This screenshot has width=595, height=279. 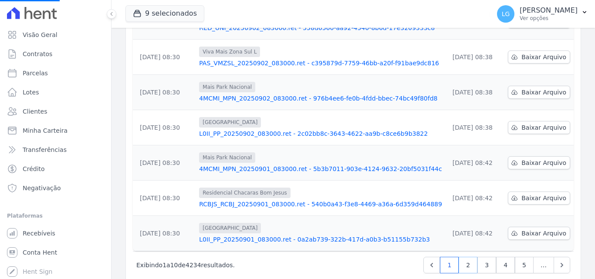 I want to click on span: Conta Hent, so click(x=40, y=253).